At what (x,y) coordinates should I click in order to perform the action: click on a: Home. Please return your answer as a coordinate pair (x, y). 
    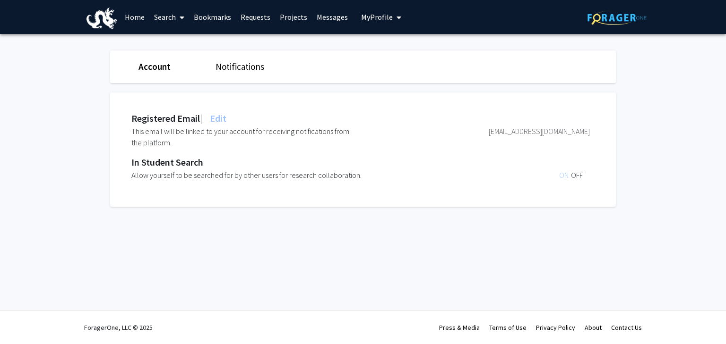
    Looking at the image, I should click on (135, 17).